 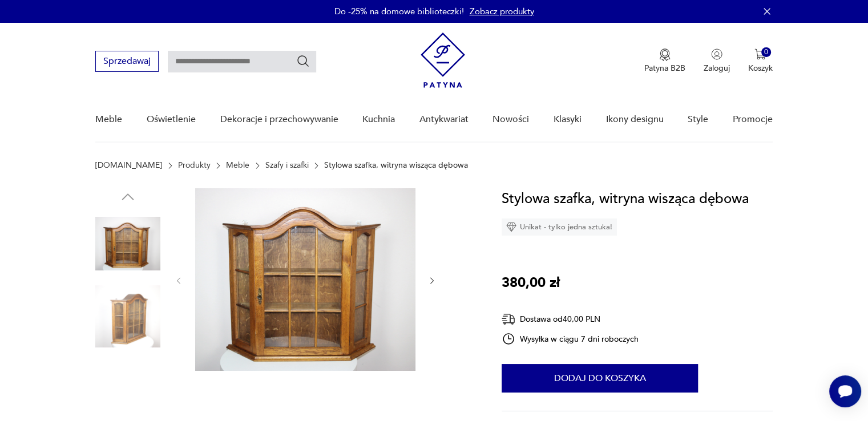 What do you see at coordinates (717, 61) in the screenshot?
I see `button: Zaloguj` at bounding box center [717, 61].